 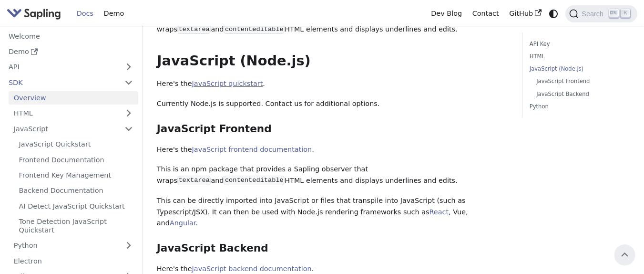 What do you see at coordinates (580, 81) in the screenshot?
I see `a: JavaScript Frontend` at bounding box center [580, 81].